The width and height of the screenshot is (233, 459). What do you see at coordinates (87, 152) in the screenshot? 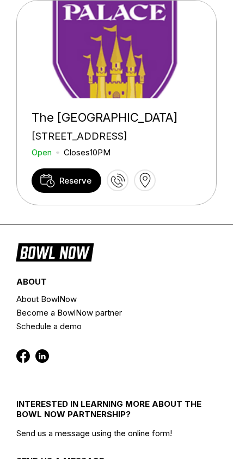
I see `div: Closes 10PM` at bounding box center [87, 152].